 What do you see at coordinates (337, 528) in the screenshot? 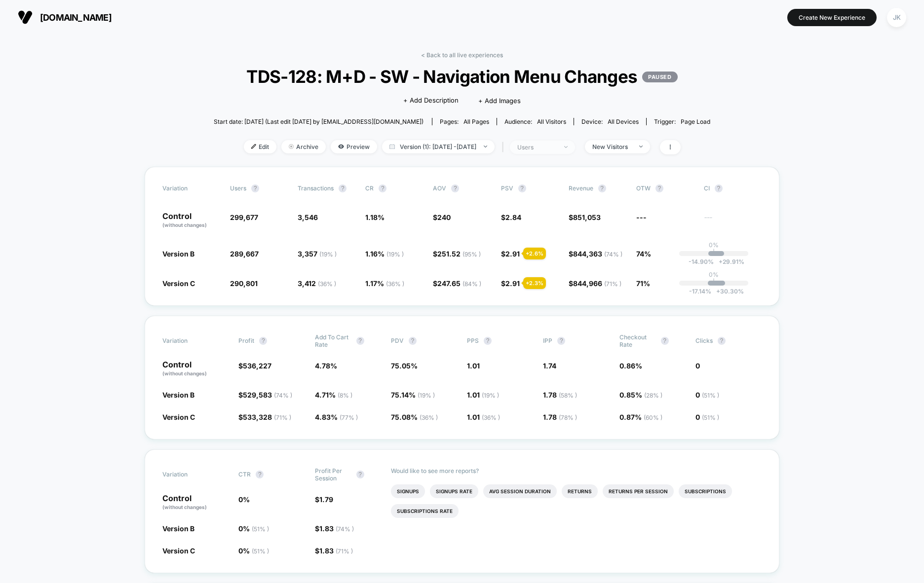
I see `span: 1.83` at bounding box center [337, 528].